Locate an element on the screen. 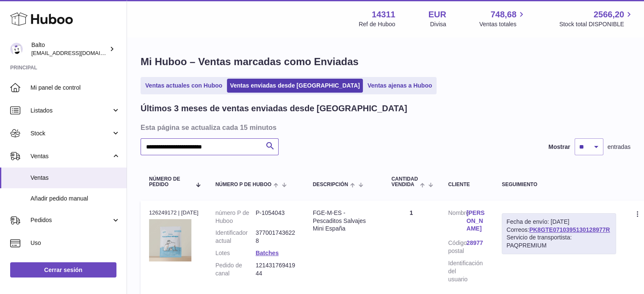 This screenshot has width=644, height=294. dt: Pedido de canal is located at coordinates (235, 270).